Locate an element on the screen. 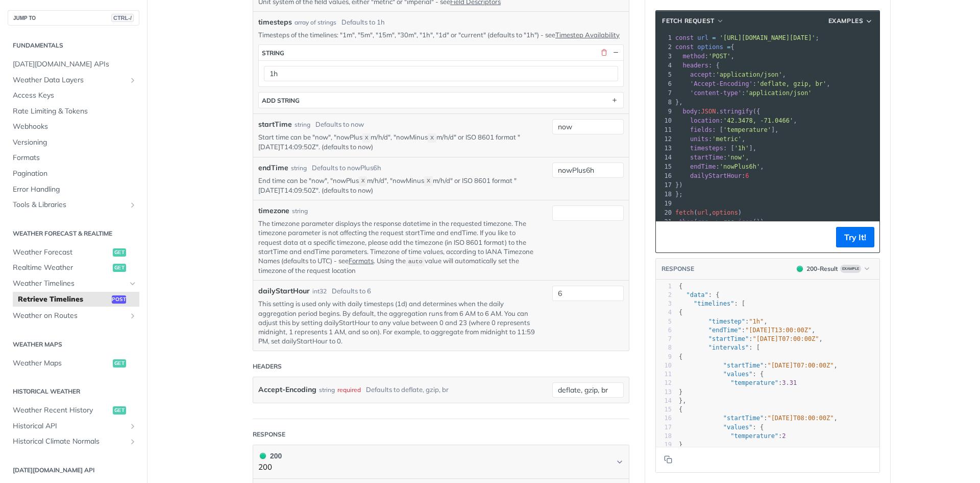  a: Weather on RoutesShow subpages for Weather on Routes is located at coordinates (73, 315).